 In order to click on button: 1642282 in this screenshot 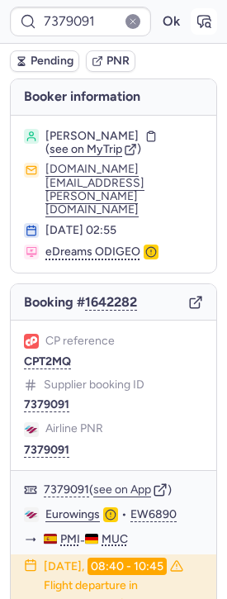, I will do `click(111, 302)`.